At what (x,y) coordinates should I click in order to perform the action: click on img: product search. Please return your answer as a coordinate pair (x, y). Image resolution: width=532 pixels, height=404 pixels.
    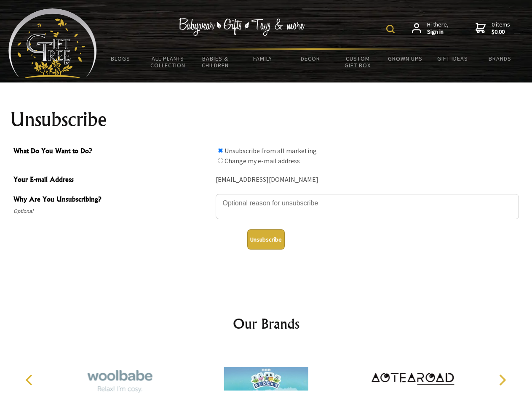
    Looking at the image, I should click on (390, 29).